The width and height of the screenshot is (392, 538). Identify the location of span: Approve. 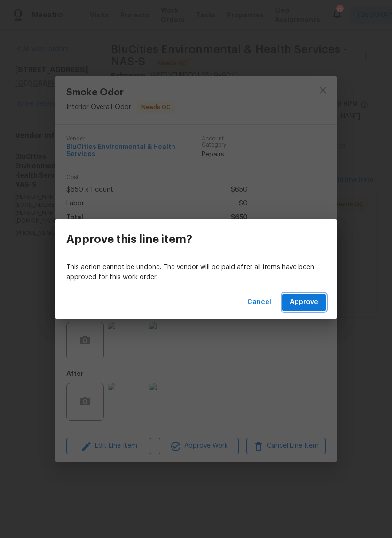
(304, 302).